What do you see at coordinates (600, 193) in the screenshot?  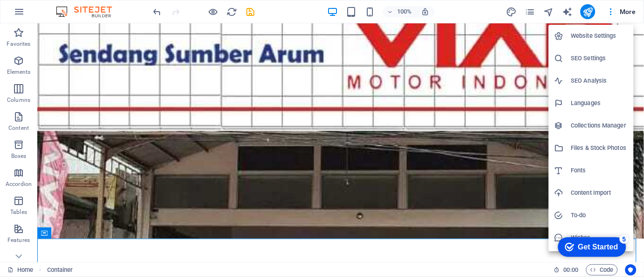 I see `h6: Content Import` at bounding box center [600, 193].